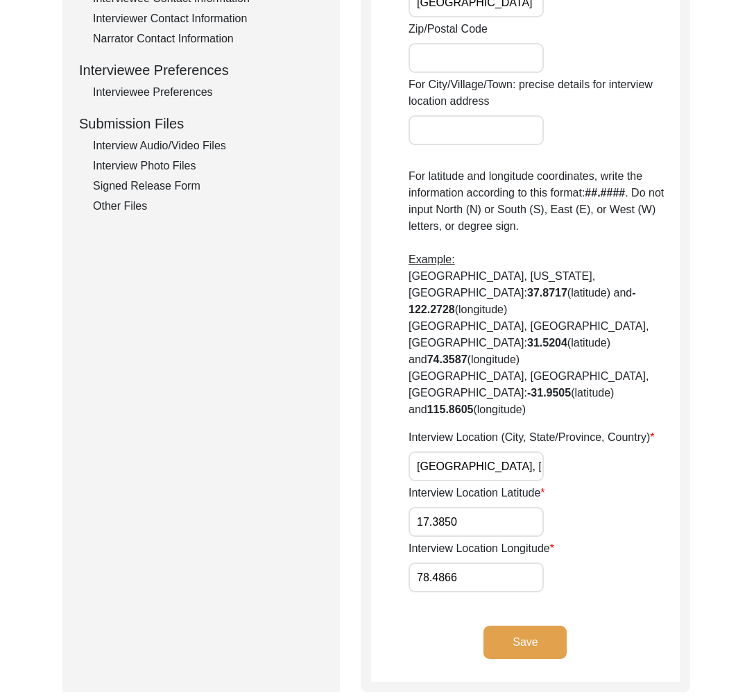  I want to click on button: Save, so click(525, 642).